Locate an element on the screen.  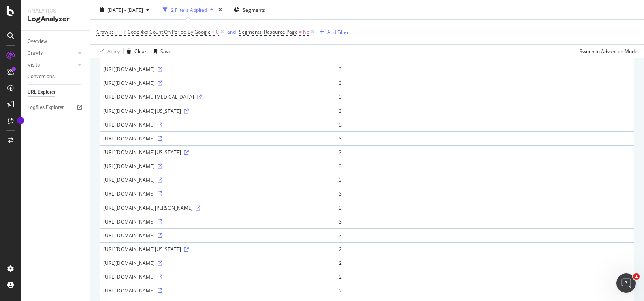
div: Analytics is located at coordinates (55, 10).